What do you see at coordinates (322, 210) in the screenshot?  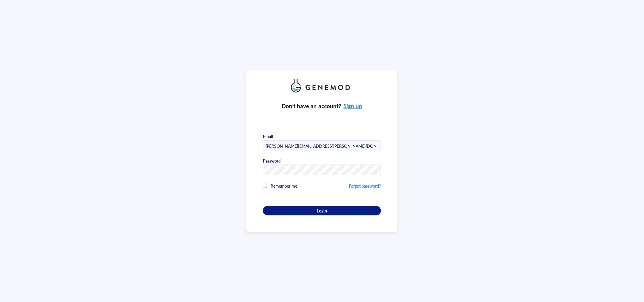 I see `button: Login` at bounding box center [322, 210].